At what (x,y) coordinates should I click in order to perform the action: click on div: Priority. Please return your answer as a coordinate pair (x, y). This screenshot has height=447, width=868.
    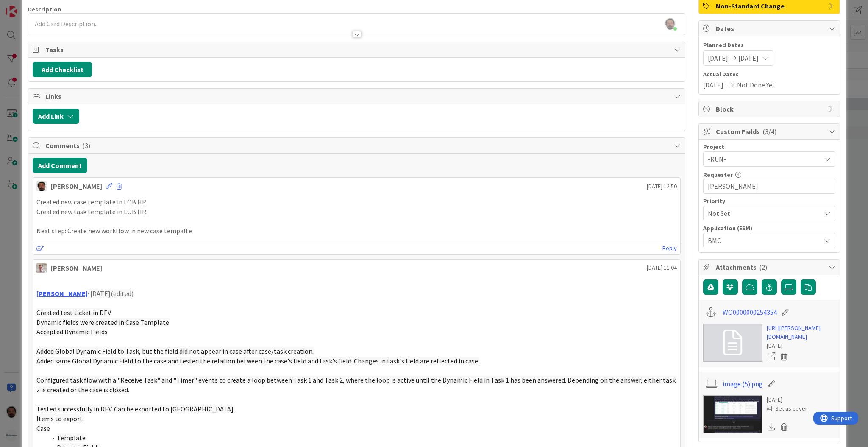
    Looking at the image, I should click on (769, 201).